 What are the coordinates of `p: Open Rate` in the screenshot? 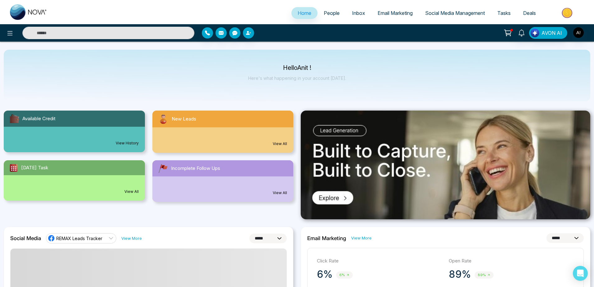 It's located at (512, 261).